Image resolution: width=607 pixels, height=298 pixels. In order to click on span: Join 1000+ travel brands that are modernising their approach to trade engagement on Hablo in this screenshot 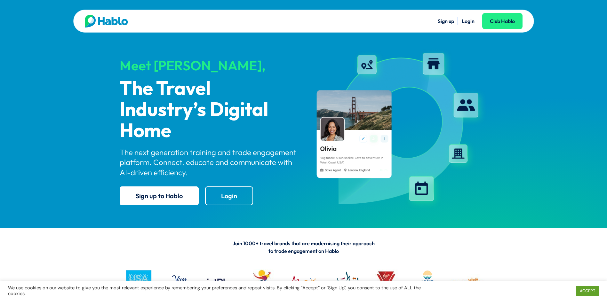, I will do `click(304, 247)`.